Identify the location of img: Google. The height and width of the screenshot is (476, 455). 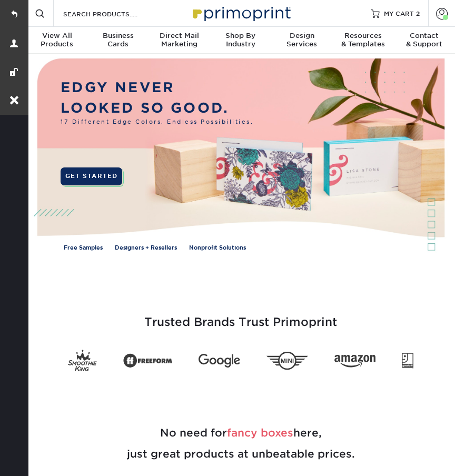
(219, 361).